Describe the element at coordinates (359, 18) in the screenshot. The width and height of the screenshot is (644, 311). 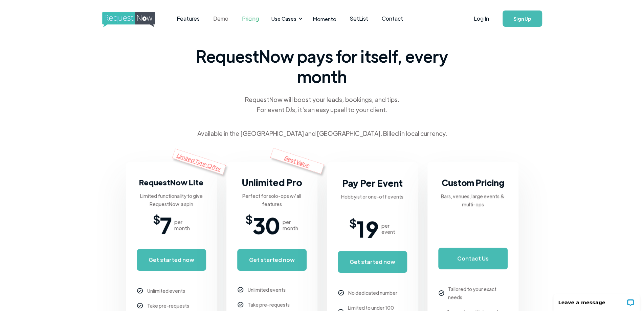
I see `a: SetList` at that location.